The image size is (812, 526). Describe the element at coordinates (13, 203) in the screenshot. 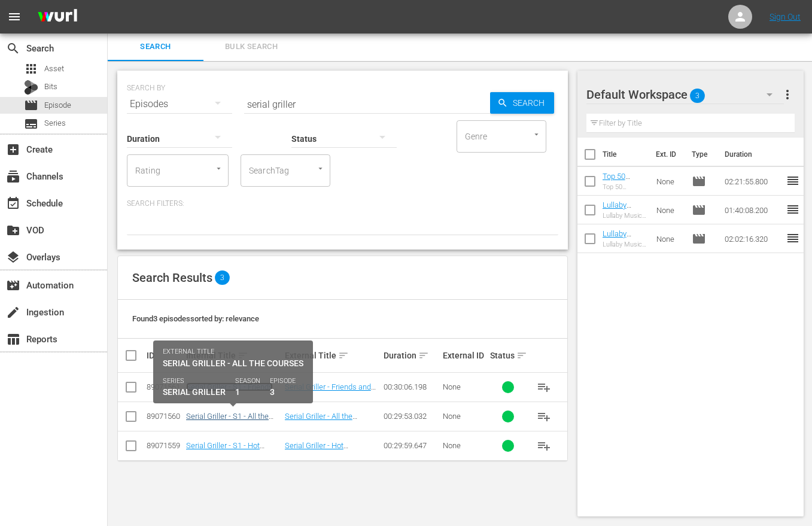

I see `span: Schedule` at that location.